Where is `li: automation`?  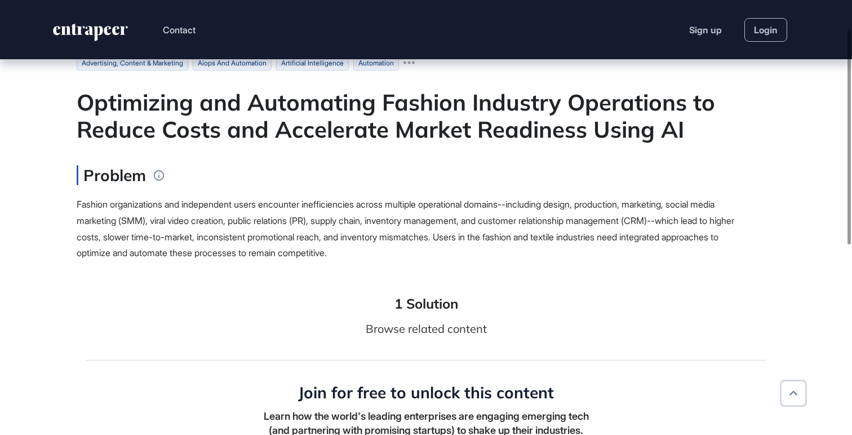 li: automation is located at coordinates (376, 63).